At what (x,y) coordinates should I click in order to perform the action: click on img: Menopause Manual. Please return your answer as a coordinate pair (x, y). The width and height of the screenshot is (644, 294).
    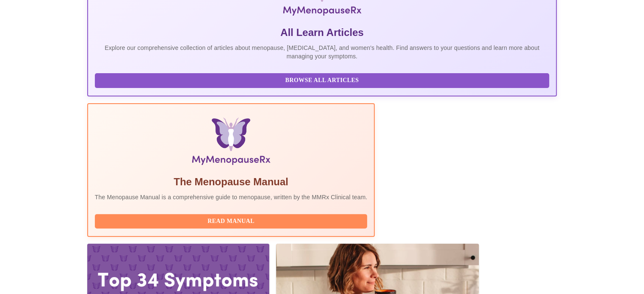
    Looking at the image, I should click on (231, 143).